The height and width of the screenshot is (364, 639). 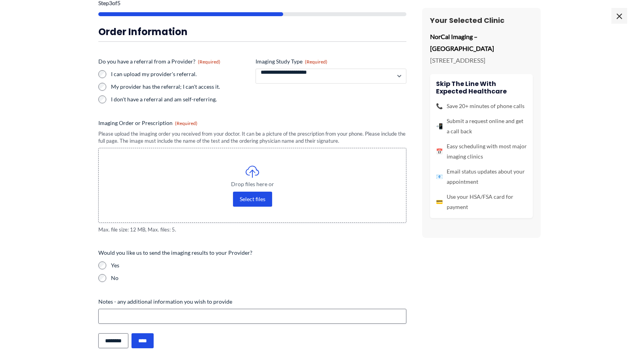 What do you see at coordinates (253, 230) in the screenshot?
I see `span: Max. file size: 12 MB, Max. files: 5.` at bounding box center [253, 230].